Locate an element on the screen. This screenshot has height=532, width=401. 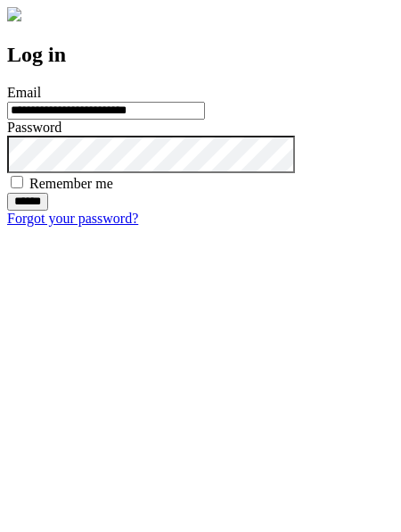
label: Password is located at coordinates (34, 127).